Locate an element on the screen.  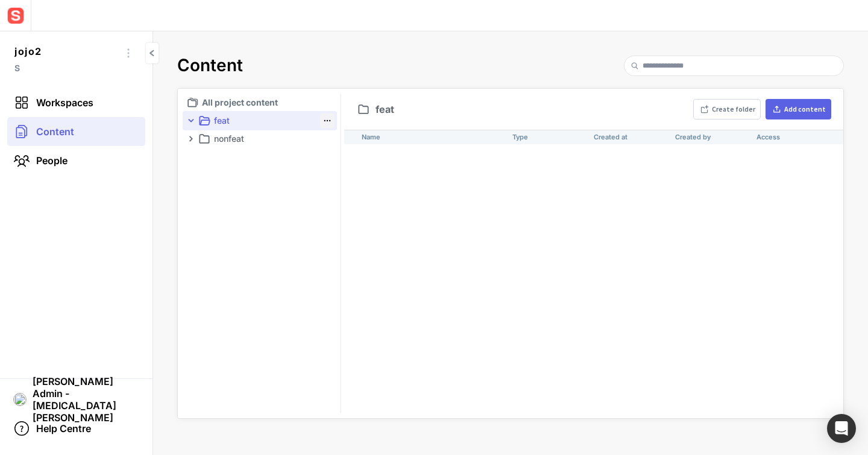
span: Help Centre is located at coordinates (63, 428).